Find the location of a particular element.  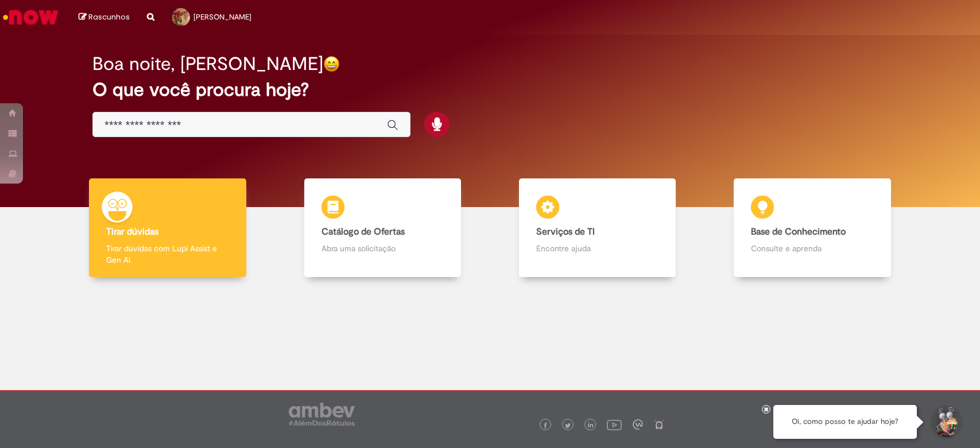

span: Rascunhos is located at coordinates (109, 17).